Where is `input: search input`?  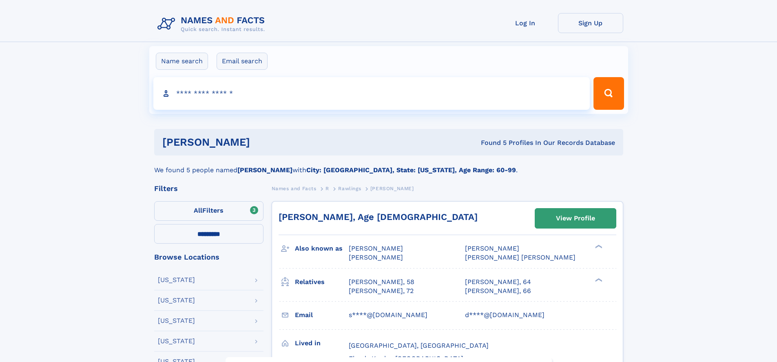
input: search input is located at coordinates (371, 93).